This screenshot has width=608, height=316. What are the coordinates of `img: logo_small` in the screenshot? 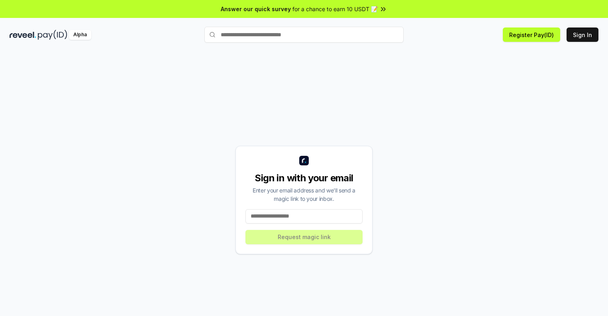 It's located at (304, 161).